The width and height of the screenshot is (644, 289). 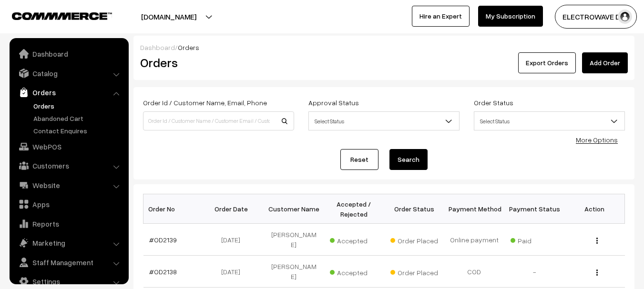 What do you see at coordinates (440, 16) in the screenshot?
I see `a: Hire an Expert` at bounding box center [440, 16].